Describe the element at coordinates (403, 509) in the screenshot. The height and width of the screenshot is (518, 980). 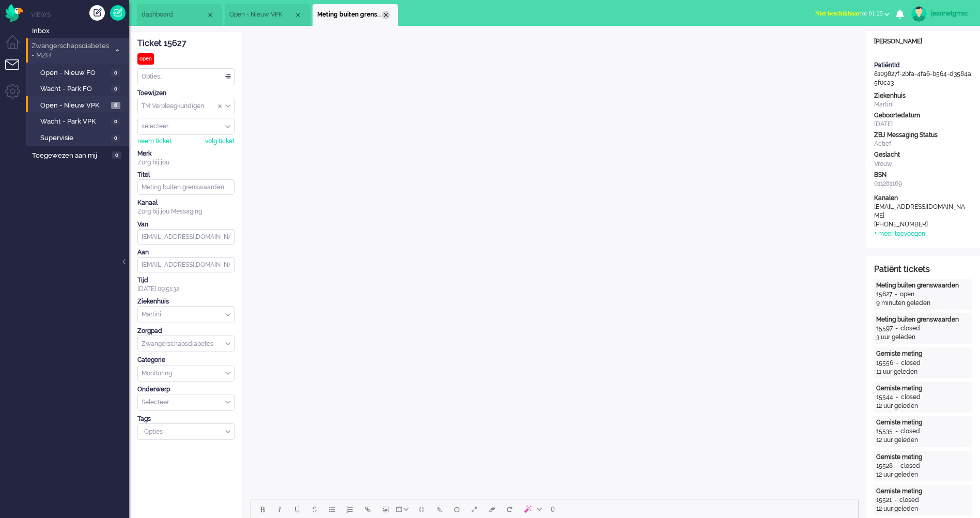
I see `button: Table` at that location.